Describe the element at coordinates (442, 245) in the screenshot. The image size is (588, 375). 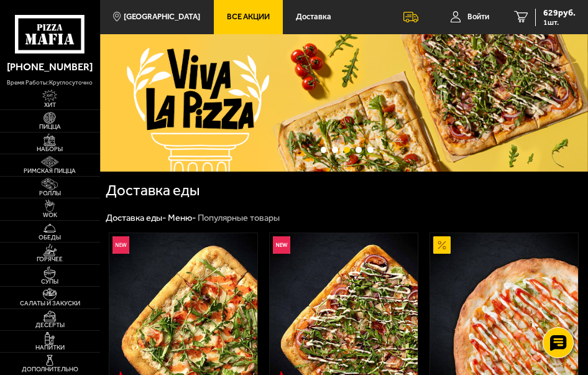
I see `img: Акционный` at that location.